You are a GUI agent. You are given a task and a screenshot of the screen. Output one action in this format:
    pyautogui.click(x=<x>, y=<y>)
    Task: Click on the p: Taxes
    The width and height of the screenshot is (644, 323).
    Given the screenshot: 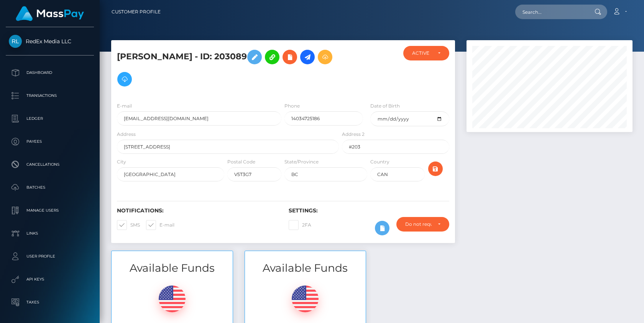 What is the action you would take?
    pyautogui.click(x=50, y=302)
    